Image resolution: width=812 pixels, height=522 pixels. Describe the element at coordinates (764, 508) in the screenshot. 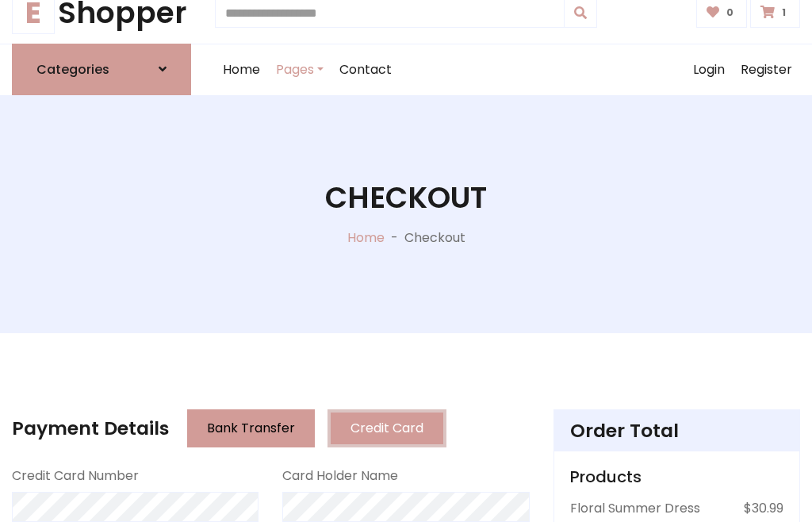

I see `p: $30.99` at that location.